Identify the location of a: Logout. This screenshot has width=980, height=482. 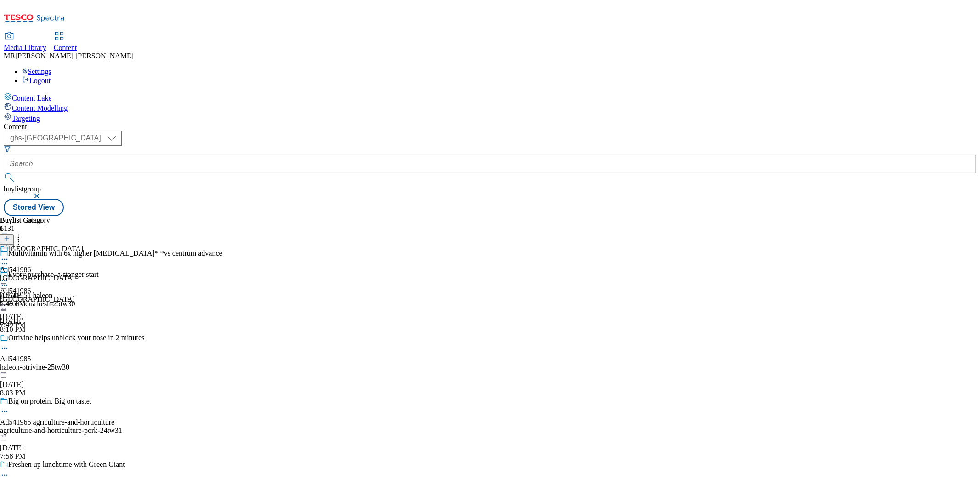
(36, 80).